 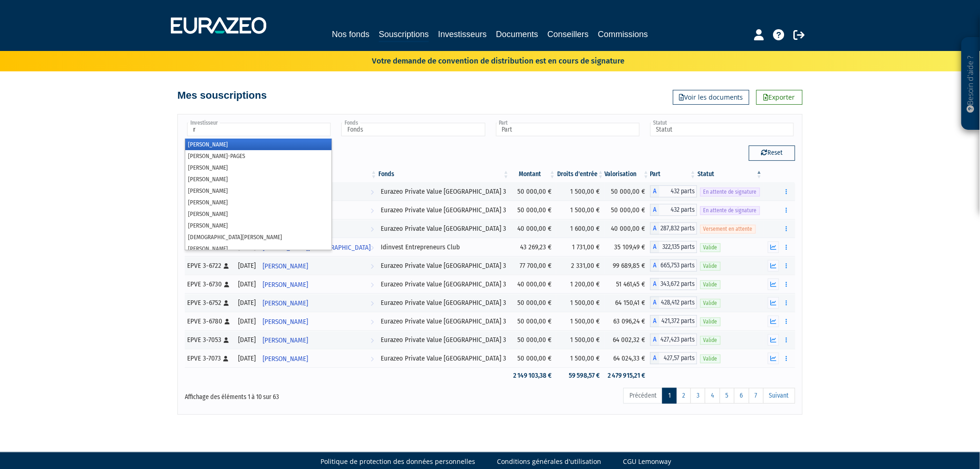 What do you see at coordinates (779, 97) in the screenshot?
I see `a: Exporter` at bounding box center [779, 97].